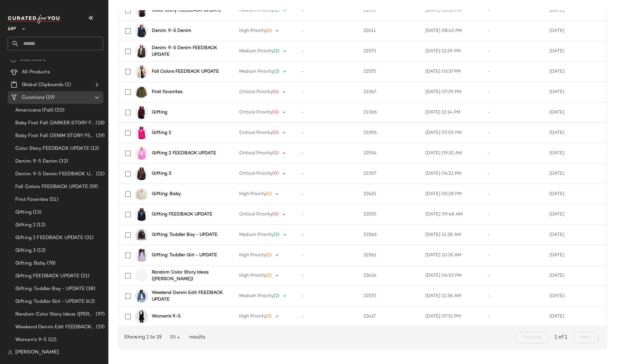  Describe the element at coordinates (142, 174) in the screenshot. I see `img: cn60073709.jpg` at that location.